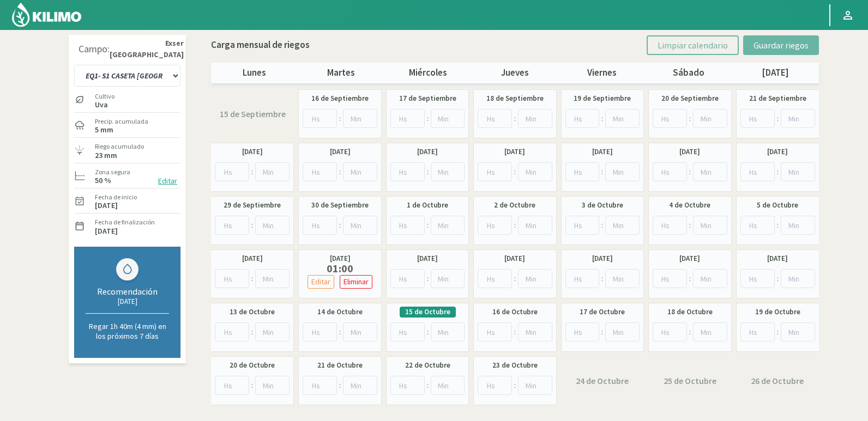 The height and width of the screenshot is (421, 868). Describe the element at coordinates (122, 122) in the screenshot. I see `label: Precip. acumulada` at that location.